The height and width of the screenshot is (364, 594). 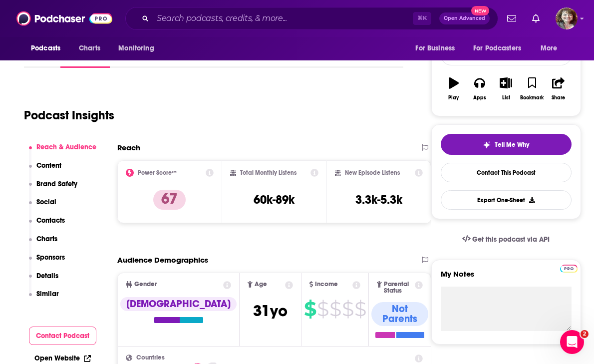 What do you see at coordinates (487, 145) in the screenshot?
I see `img: tell me why sparkle` at bounding box center [487, 145].